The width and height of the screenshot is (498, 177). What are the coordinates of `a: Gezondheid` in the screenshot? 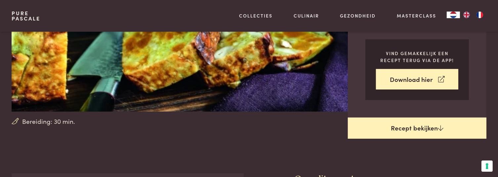 It's located at (358, 16).